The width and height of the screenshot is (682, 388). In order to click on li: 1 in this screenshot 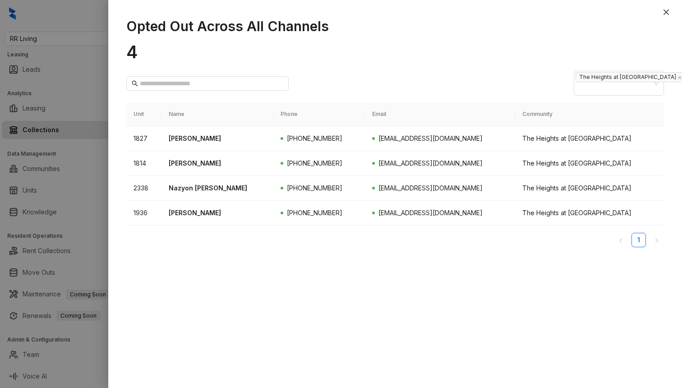, I will do `click(639, 240)`.